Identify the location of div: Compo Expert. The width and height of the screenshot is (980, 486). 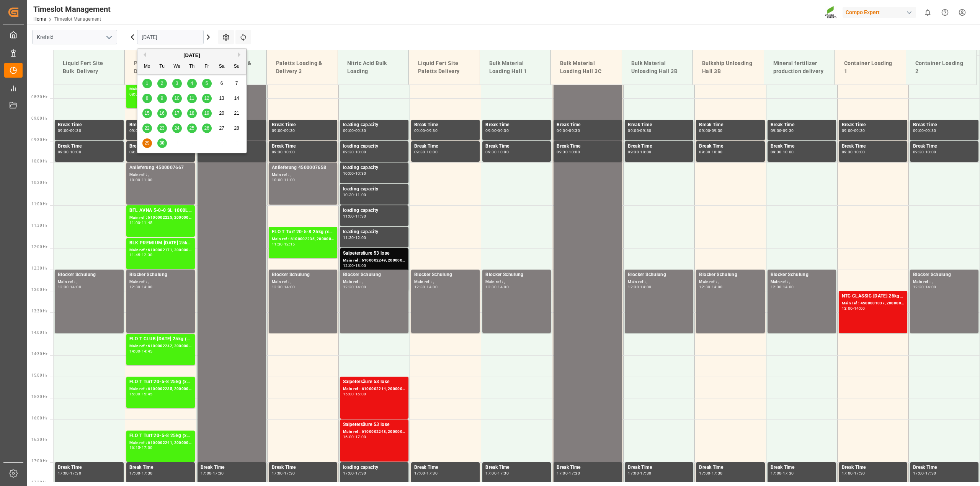
(880, 12).